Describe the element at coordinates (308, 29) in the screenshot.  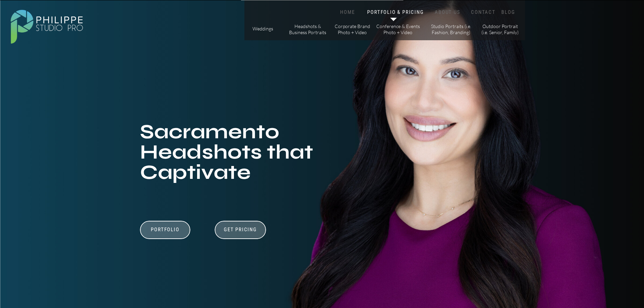
I see `p: Headshots & Business Portraits` at that location.